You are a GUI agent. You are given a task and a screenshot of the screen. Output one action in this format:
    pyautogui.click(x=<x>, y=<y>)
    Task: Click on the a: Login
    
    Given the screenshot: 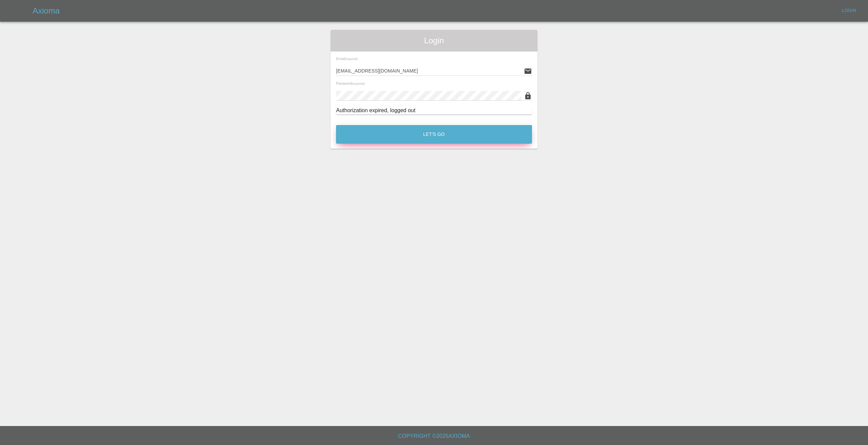 What is the action you would take?
    pyautogui.click(x=849, y=10)
    